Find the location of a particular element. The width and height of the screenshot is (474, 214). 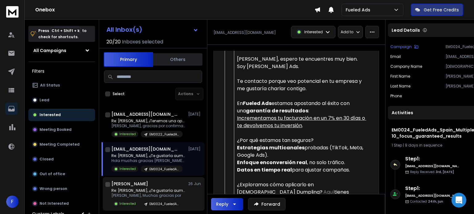

p: Meeting Completed is located at coordinates (60, 145).